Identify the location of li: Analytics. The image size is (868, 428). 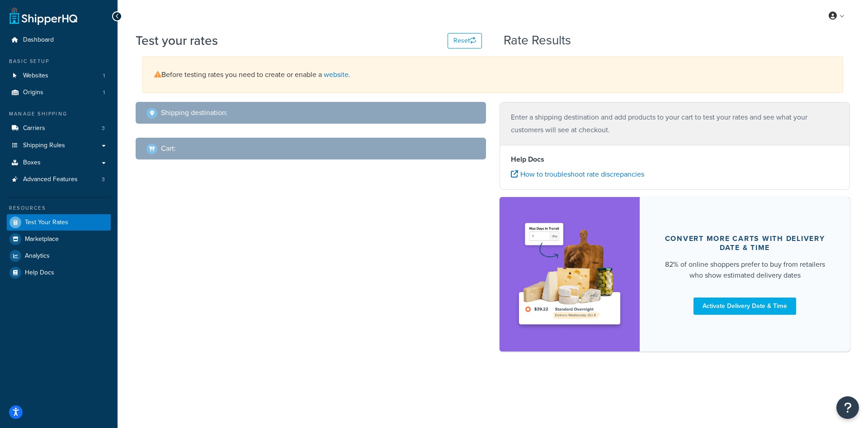
(59, 256).